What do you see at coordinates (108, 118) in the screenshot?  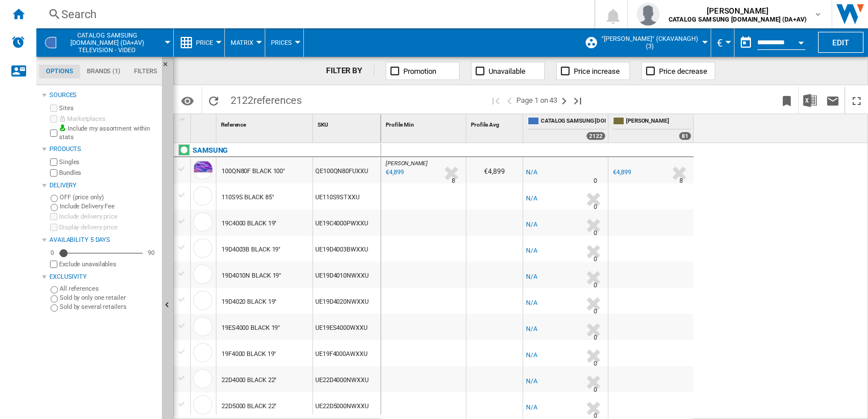 I see `label: Marketplaces` at bounding box center [108, 118].